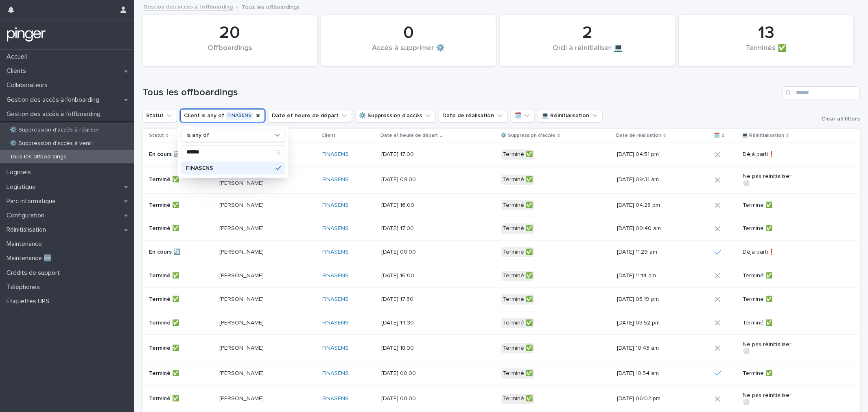 This screenshot has width=868, height=412. Describe the element at coordinates (159, 116) in the screenshot. I see `button: Statut` at that location.